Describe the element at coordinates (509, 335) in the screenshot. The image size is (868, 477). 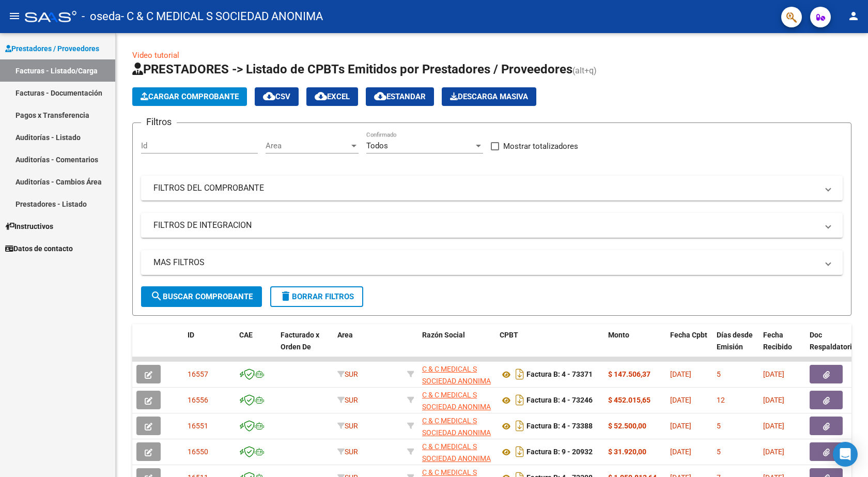
I see `span: CPBT` at that location.